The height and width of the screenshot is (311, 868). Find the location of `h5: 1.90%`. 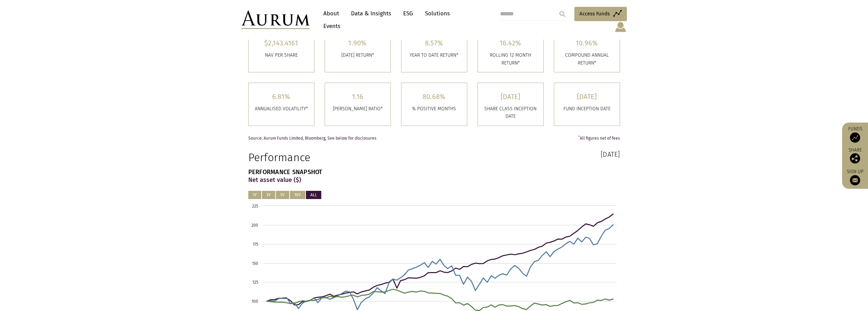

h5: 1.90% is located at coordinates (358, 43).